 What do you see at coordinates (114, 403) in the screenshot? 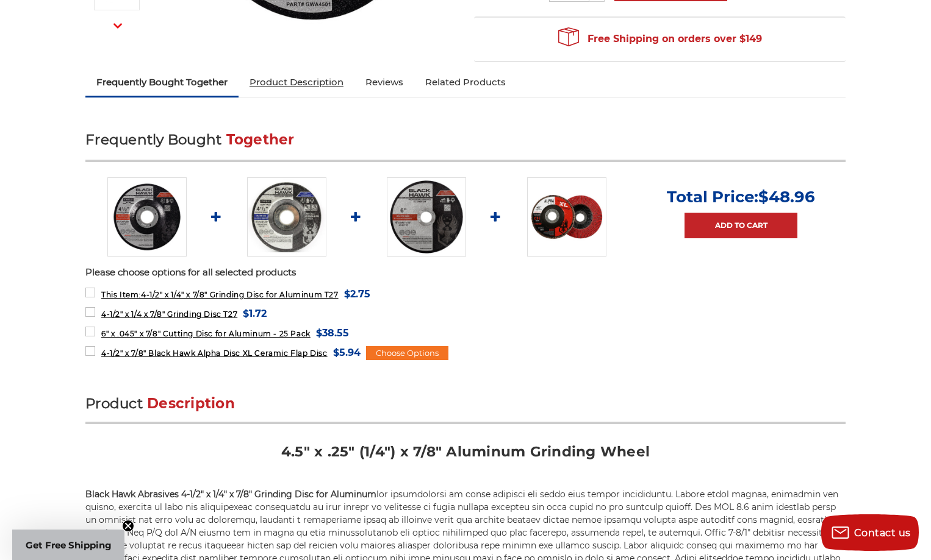
I see `span: Product` at bounding box center [114, 403].